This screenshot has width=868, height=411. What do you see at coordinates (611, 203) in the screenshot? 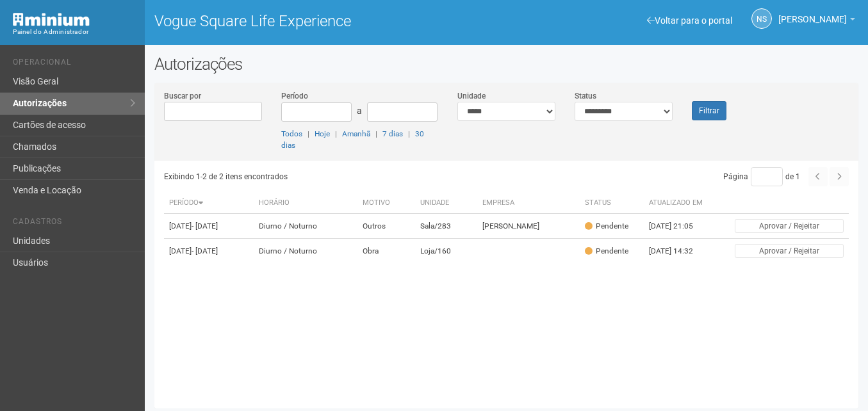
I see `th: Status` at bounding box center [611, 203].